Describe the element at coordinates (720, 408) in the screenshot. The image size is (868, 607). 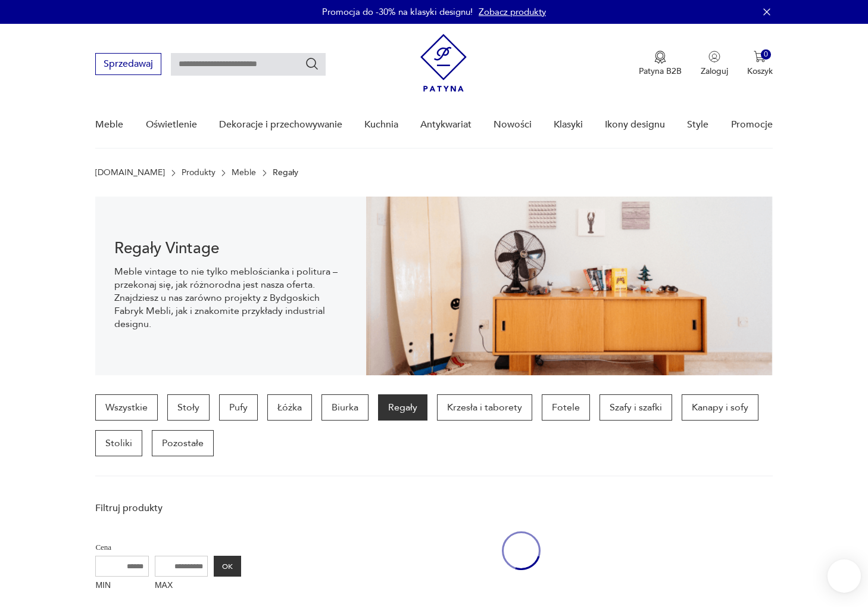
I see `p: Kanapy i sofy` at that location.